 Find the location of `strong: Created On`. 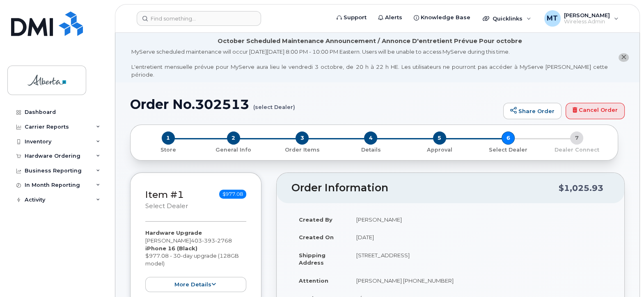

strong: Created On is located at coordinates (316, 237).